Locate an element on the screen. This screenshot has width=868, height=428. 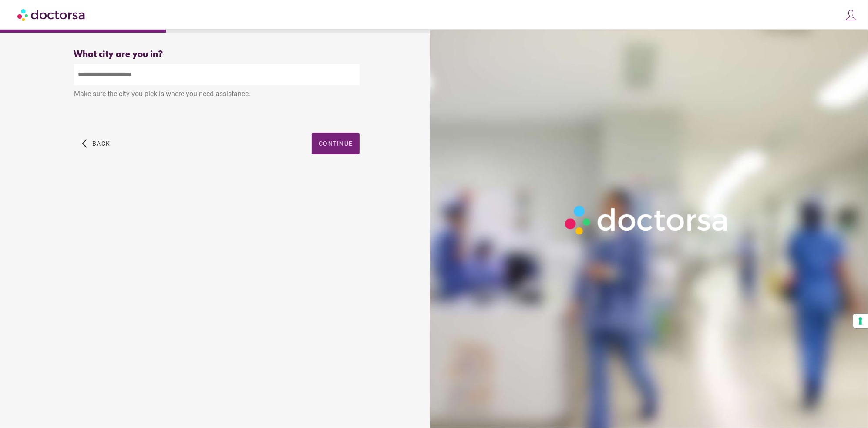
img: Doctorsa.com is located at coordinates (52, 14).